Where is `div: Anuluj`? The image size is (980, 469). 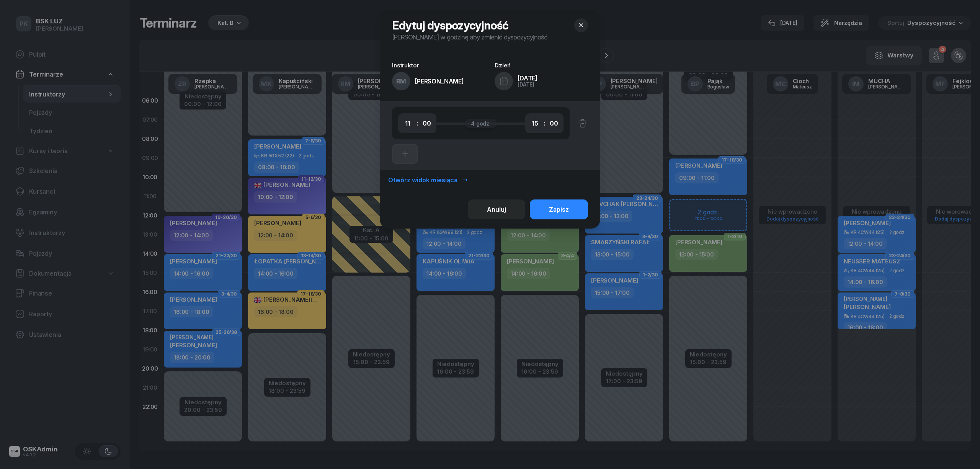 div: Anuluj is located at coordinates (497, 209).